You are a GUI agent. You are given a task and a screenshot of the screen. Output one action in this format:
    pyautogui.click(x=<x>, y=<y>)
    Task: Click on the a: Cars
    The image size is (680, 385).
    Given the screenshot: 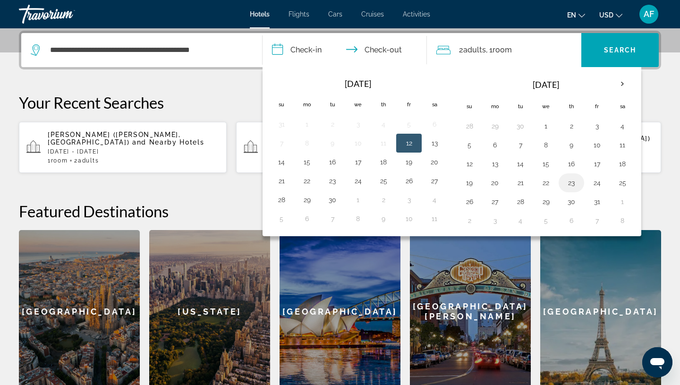 What is the action you would take?
    pyautogui.click(x=335, y=14)
    